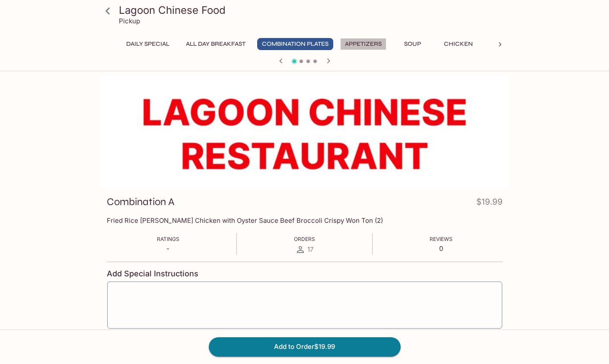 The width and height of the screenshot is (609, 364). I want to click on button: Appetizers, so click(363, 44).